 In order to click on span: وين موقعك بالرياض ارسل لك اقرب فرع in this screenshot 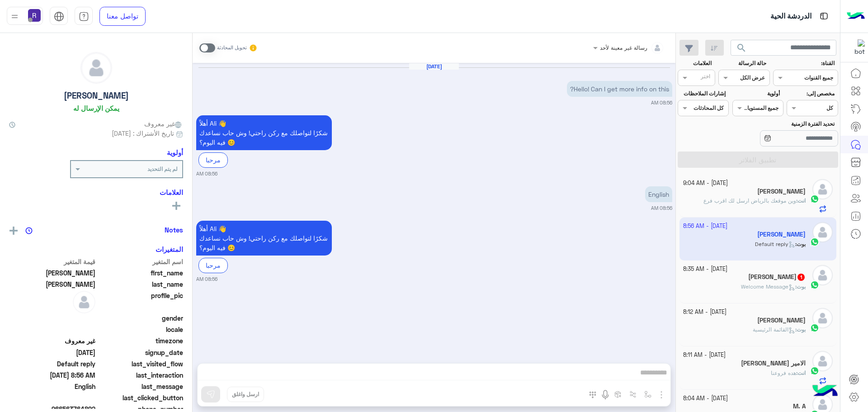, I will do `click(749, 200)`.